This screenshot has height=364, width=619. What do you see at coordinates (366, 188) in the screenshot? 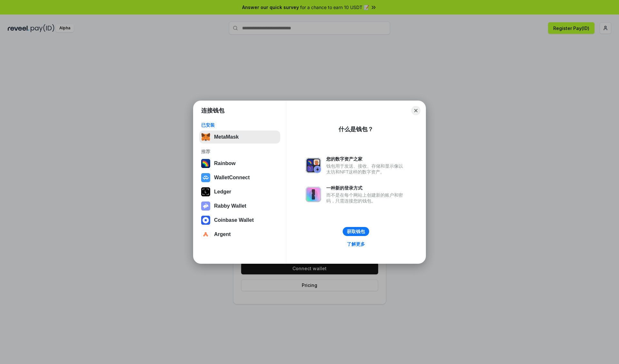
I see `div: 一种新的登录方式` at bounding box center [366, 188].